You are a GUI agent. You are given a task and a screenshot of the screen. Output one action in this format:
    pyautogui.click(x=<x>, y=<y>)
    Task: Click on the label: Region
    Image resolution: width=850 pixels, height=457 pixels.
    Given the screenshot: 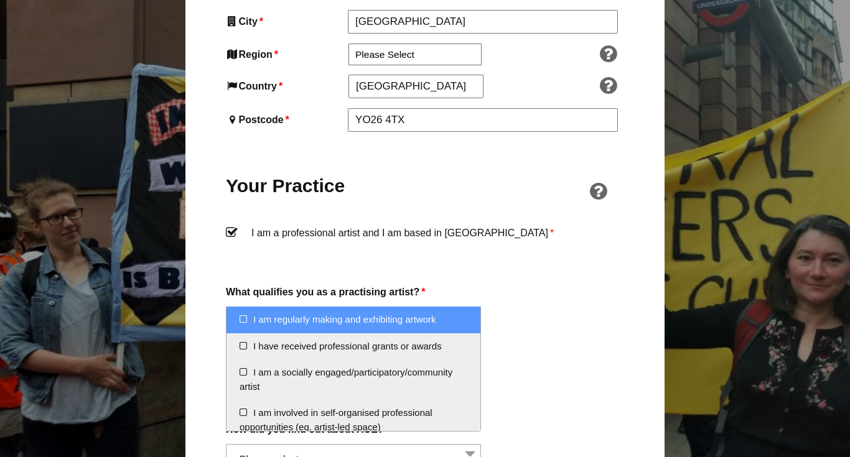 What is the action you would take?
    pyautogui.click(x=286, y=54)
    